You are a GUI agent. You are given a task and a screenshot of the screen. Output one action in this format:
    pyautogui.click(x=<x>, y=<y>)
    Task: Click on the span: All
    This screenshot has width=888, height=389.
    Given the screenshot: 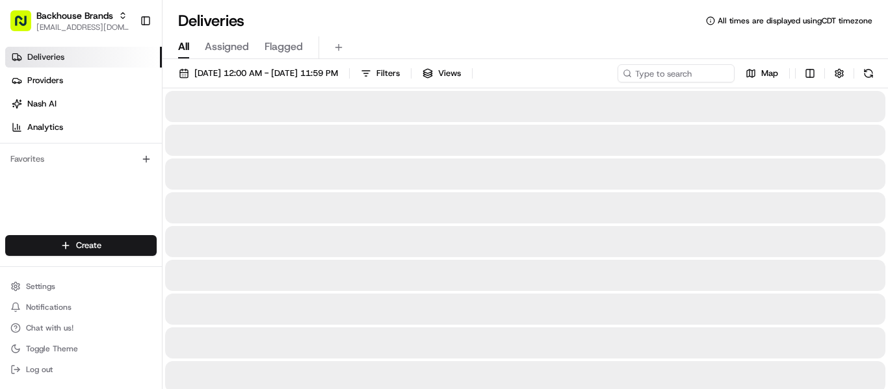 What is the action you would take?
    pyautogui.click(x=183, y=47)
    